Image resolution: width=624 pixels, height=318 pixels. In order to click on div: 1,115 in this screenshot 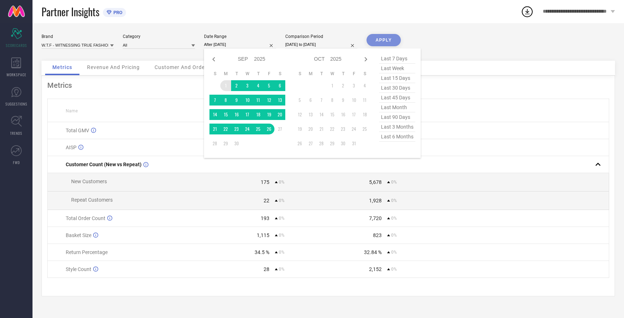, I will do `click(263, 235)`.